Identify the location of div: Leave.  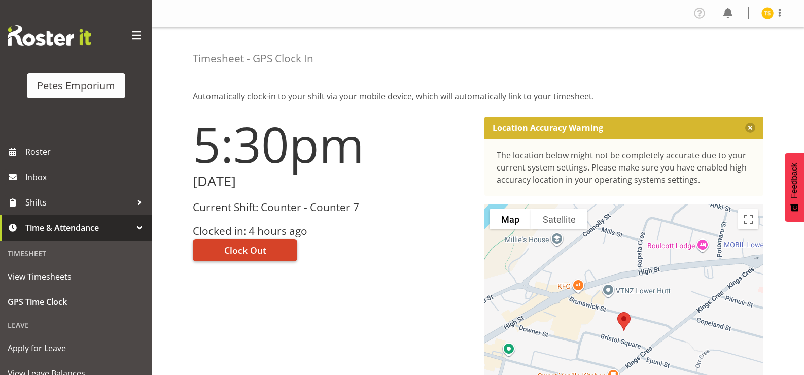
(76, 325).